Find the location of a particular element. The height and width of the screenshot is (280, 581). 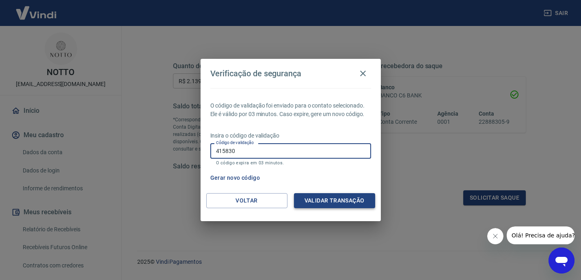

button: Voltar is located at coordinates (247, 201).